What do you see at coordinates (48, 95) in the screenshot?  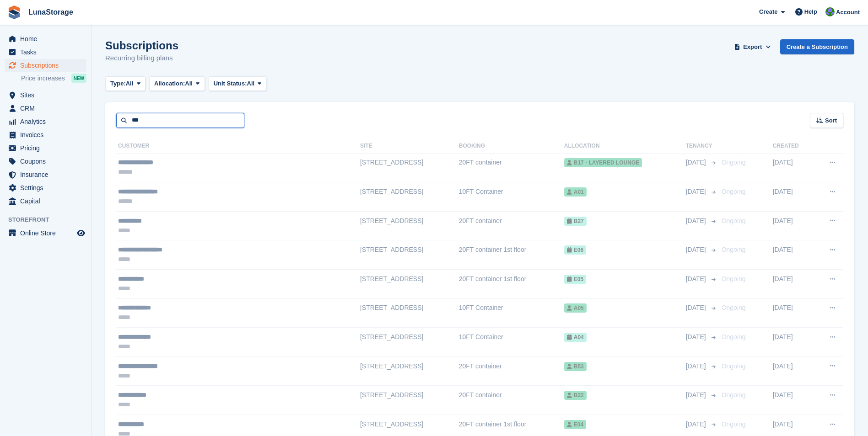 I see `span: Sites` at bounding box center [48, 95].